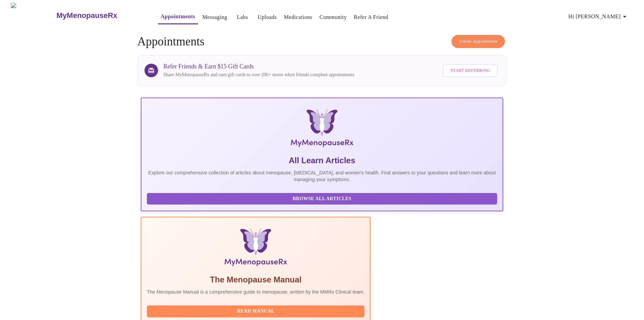  Describe the element at coordinates (267, 18) in the screenshot. I see `button: Uploads` at that location.